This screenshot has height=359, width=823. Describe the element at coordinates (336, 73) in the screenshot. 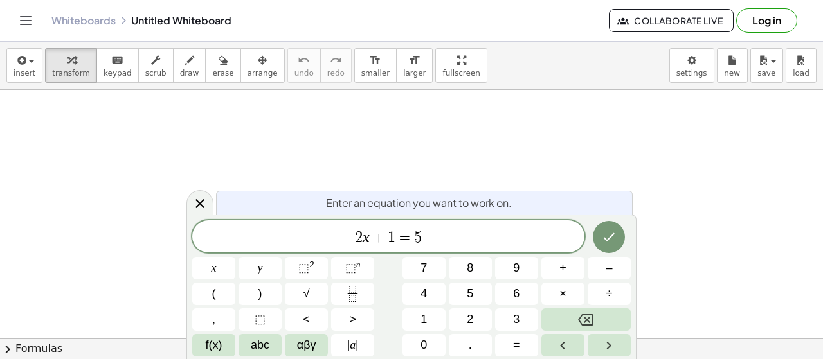

I see `span: redo` at that location.